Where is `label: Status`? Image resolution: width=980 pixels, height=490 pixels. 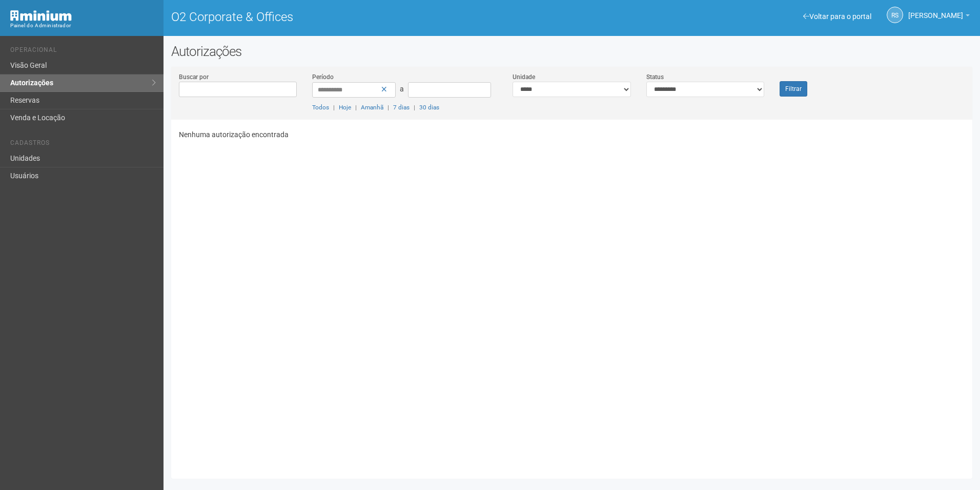
label: Status is located at coordinates (655, 77).